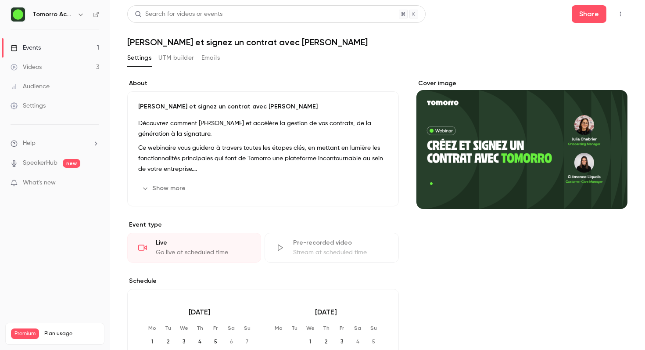 This screenshot has width=645, height=350. What do you see at coordinates (263, 158) in the screenshot?
I see `p: Ce webinaire vous guidera à travers toutes les étapes clés, en mettant en lumière les fonctionnal...` at bounding box center [263, 158].